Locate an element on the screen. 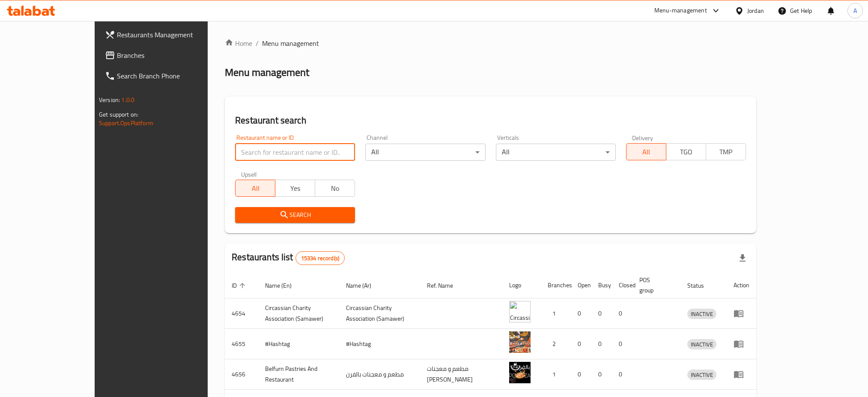  td: 4656 is located at coordinates (242, 374).